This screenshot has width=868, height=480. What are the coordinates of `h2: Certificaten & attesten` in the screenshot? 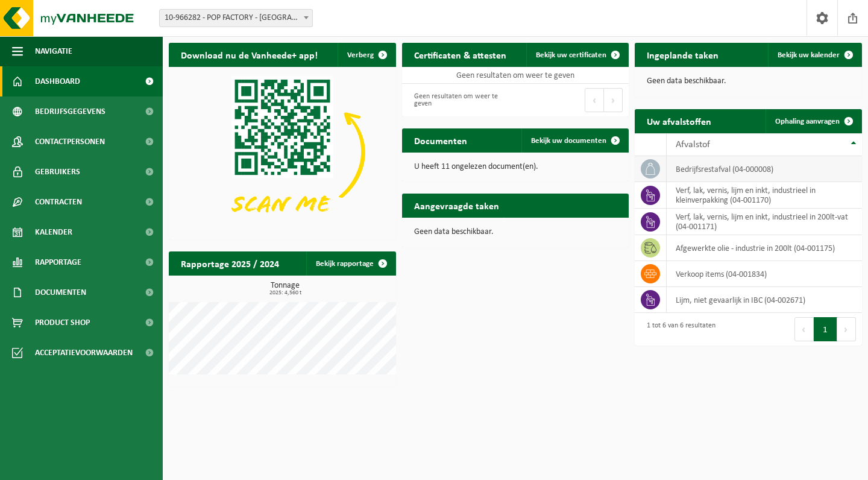 It's located at (460, 54).